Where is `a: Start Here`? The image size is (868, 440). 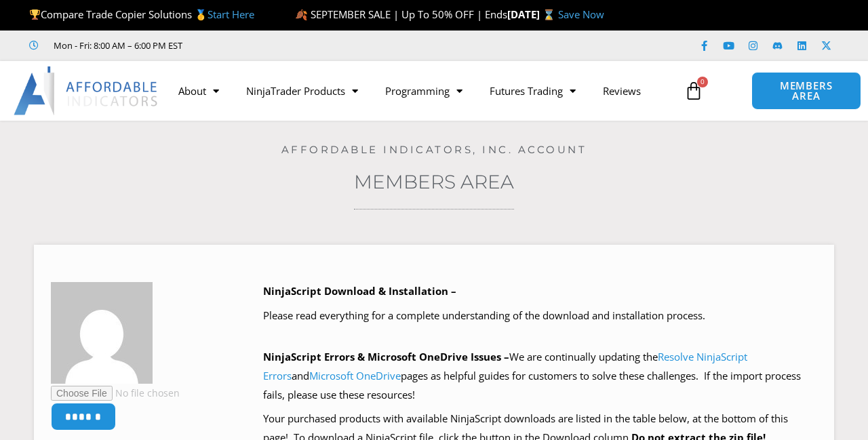 a: Start Here is located at coordinates (230, 14).